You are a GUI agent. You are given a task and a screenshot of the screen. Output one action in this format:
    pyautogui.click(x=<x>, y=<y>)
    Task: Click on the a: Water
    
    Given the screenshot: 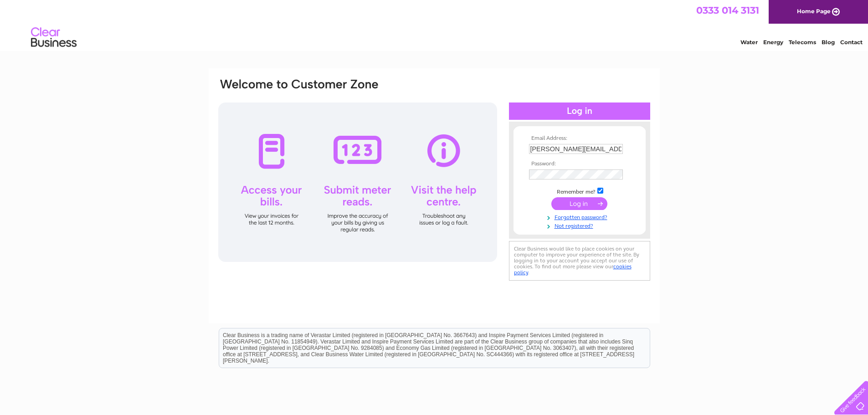 What is the action you would take?
    pyautogui.click(x=749, y=42)
    